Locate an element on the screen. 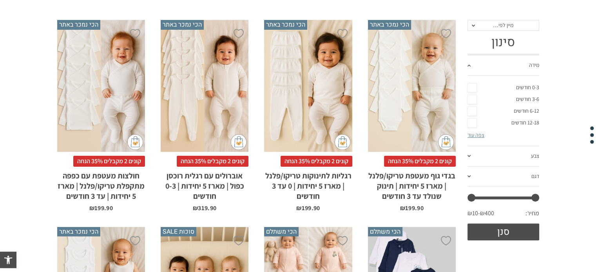 The width and height of the screenshot is (596, 272). a: צבע is located at coordinates (503, 157).